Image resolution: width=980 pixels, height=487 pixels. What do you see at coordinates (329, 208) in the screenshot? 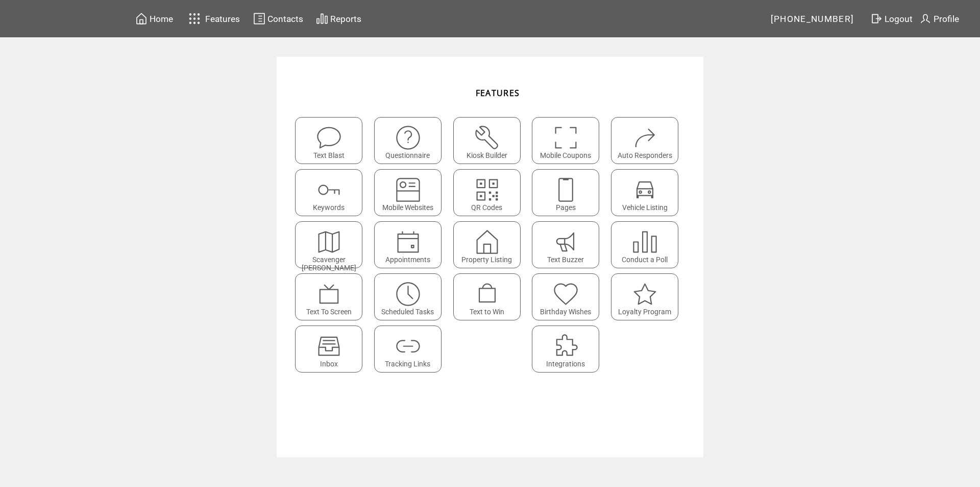
I see `span: Keywords` at bounding box center [329, 208].